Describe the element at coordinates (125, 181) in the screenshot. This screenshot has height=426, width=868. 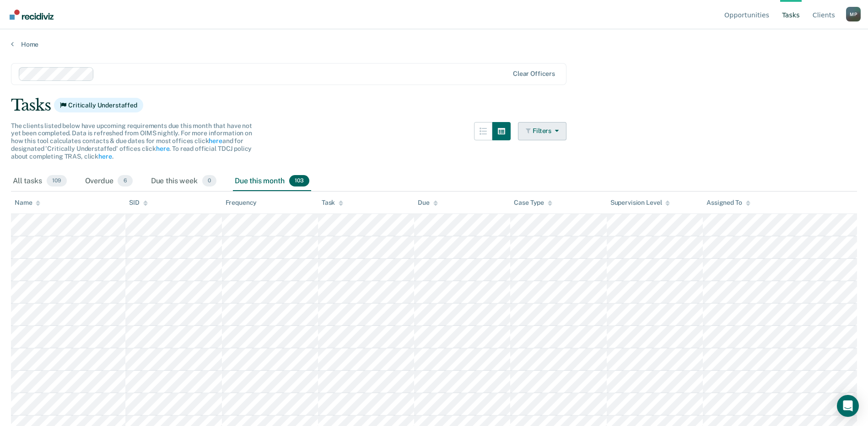
I see `span: 6` at that location.